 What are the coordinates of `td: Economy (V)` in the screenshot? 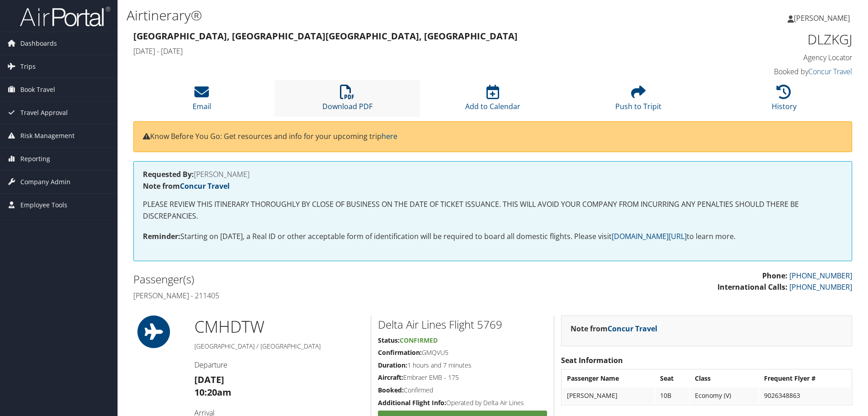 It's located at (725, 396).